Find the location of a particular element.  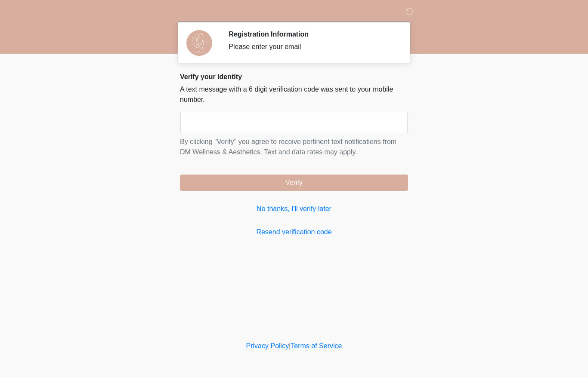

a: Privacy Policy is located at coordinates (268, 346).